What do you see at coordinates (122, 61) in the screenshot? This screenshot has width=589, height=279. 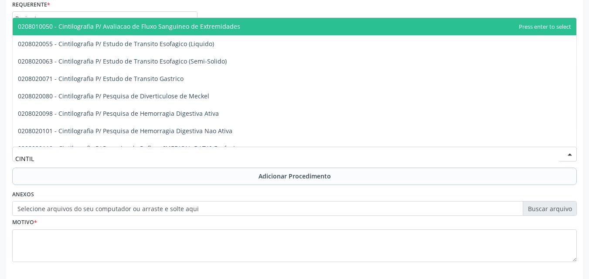 I see `span: 0208020063 - Cintilografia P/ Estudo de Transito Esofagico (Semi-Solido)` at bounding box center [122, 61].